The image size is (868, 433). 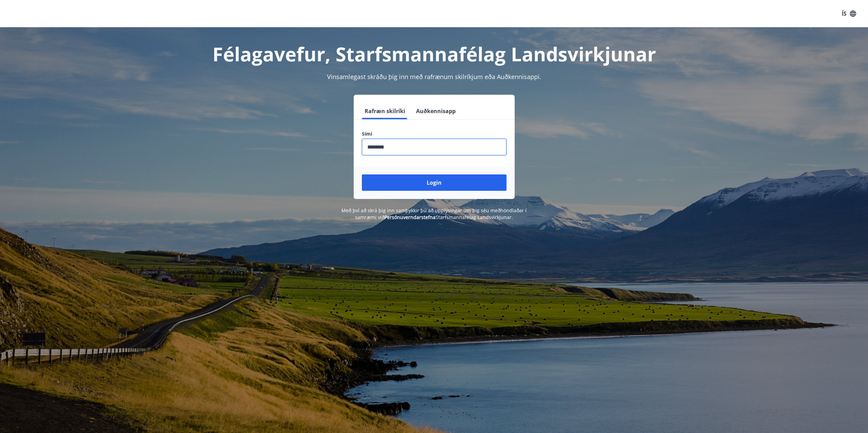 I want to click on button: Auðkennisapp, so click(x=436, y=111).